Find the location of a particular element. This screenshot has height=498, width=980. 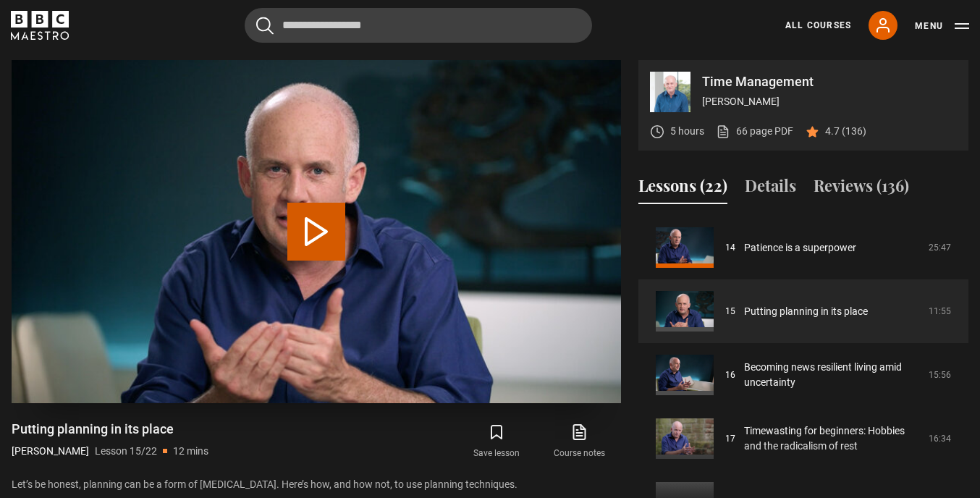

button: Play Lesson Putting planning in its place is located at coordinates (316, 232).